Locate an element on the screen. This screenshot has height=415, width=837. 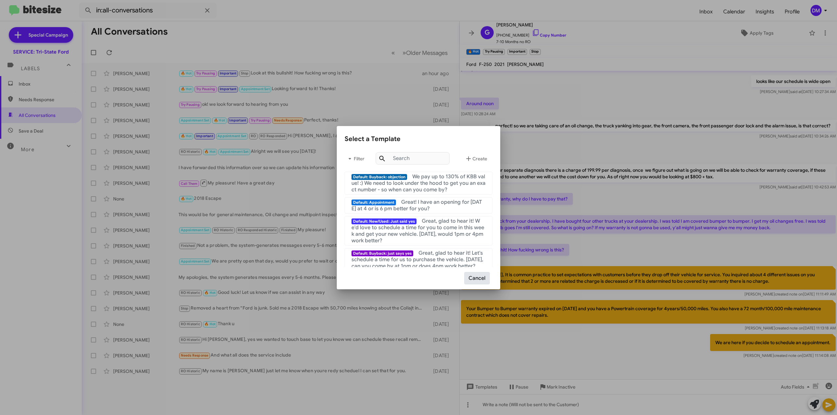
div: Select a Template is located at coordinates (418, 139).